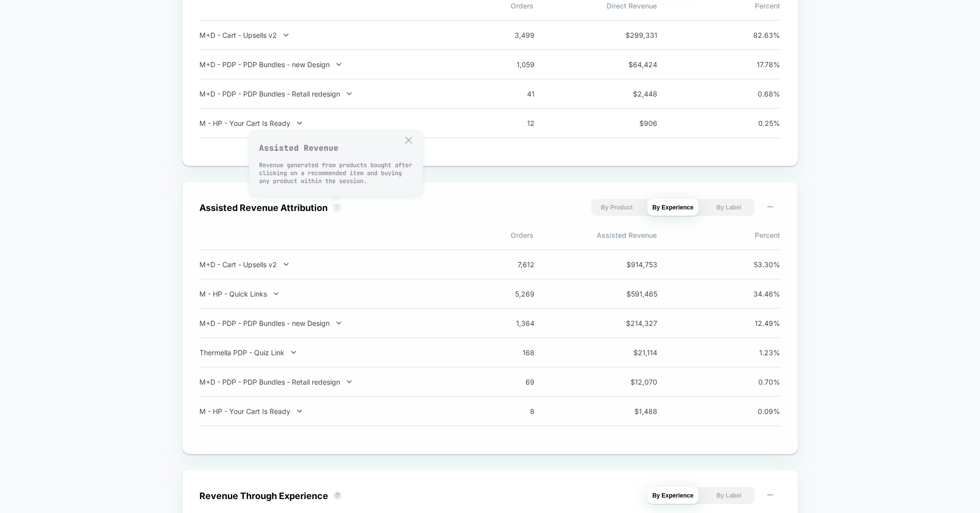 This screenshot has width=980, height=513. I want to click on span: 69, so click(513, 381).